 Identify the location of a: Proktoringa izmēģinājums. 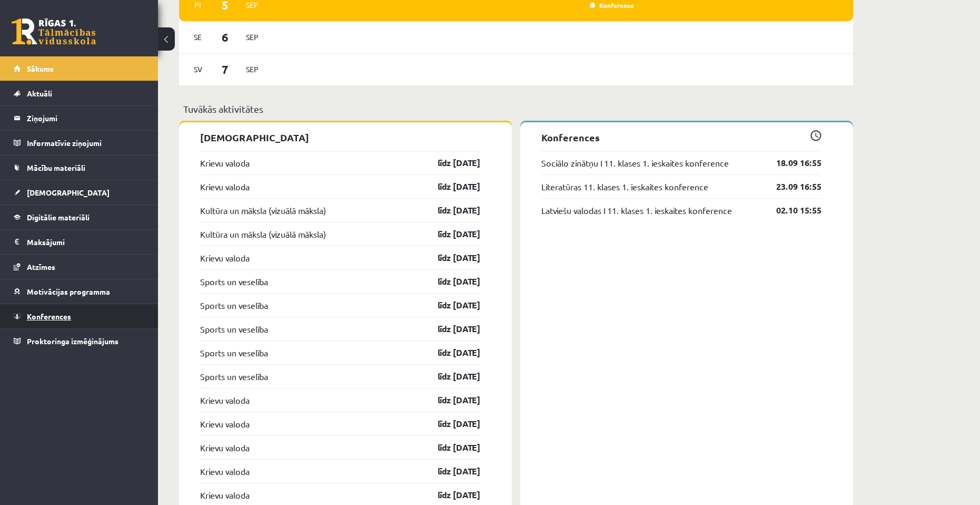
(79, 341).